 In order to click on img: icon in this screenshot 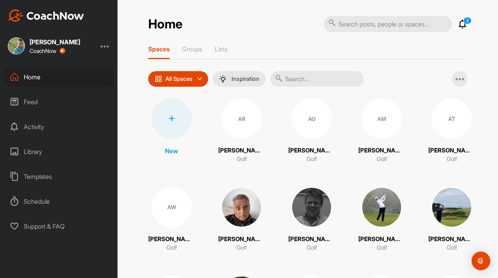, I will do `click(158, 79)`.